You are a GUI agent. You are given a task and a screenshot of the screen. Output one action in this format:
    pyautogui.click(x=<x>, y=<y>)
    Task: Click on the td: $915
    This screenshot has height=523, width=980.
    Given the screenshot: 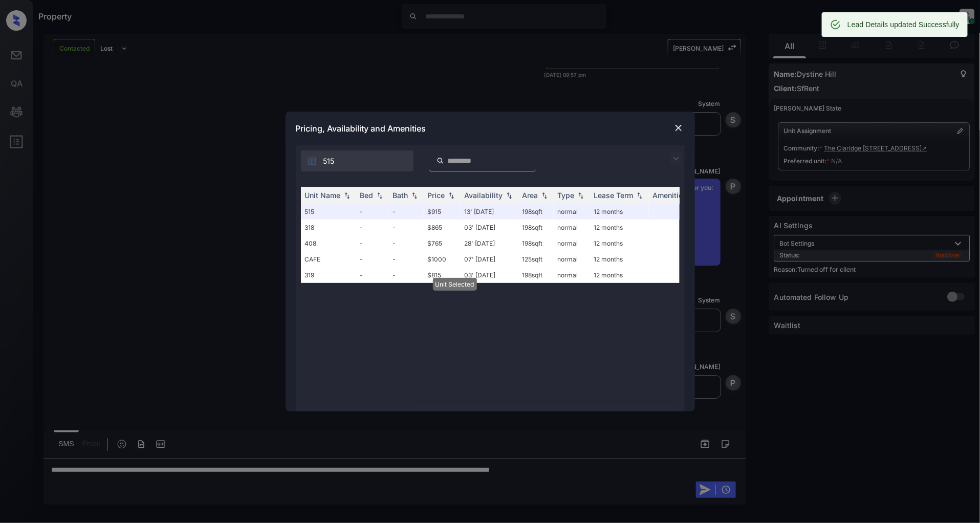 What is the action you would take?
    pyautogui.click(x=442, y=212)
    